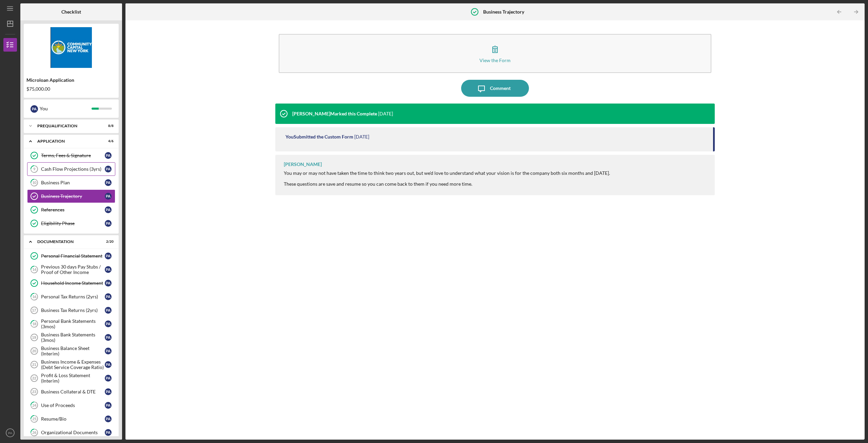 The image size is (868, 443). What do you see at coordinates (71, 324) in the screenshot?
I see `a: 18Personal Bank Statements (3mos)PA` at bounding box center [71, 324].